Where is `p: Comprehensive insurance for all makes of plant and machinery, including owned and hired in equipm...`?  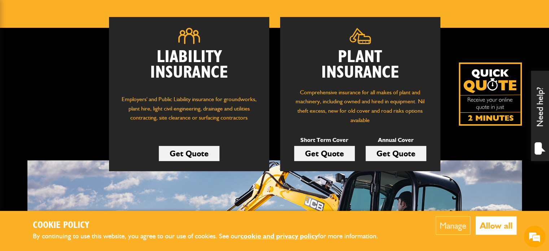
p: Comprehensive insurance for all makes of plant and machinery, including owned and hired in equipm... is located at coordinates (360, 106).